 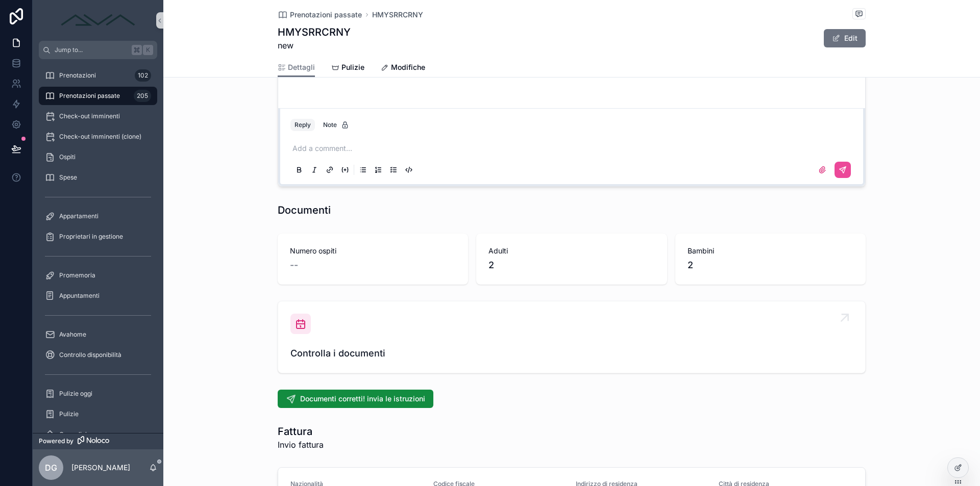 What do you see at coordinates (98, 394) in the screenshot?
I see `a: Pulizie oggi` at bounding box center [98, 394].